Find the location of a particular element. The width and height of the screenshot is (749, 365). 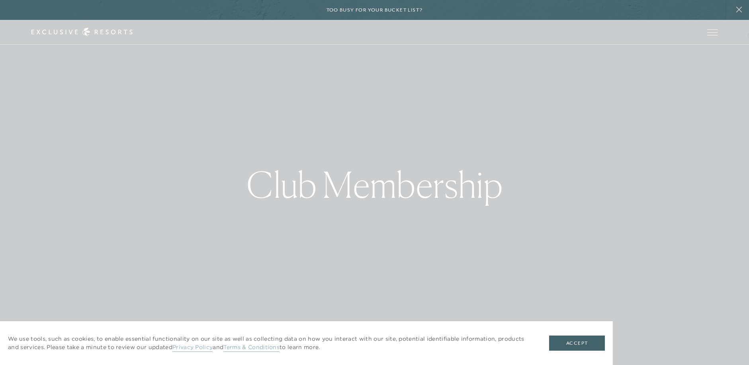

button: Accept is located at coordinates (577, 343).